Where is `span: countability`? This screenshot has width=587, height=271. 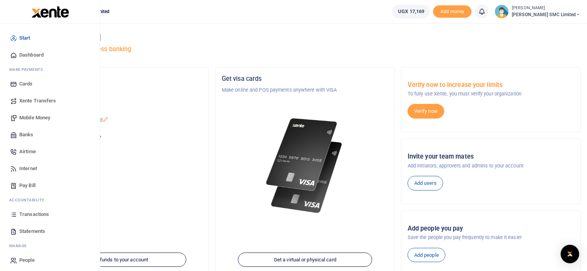 span: countability is located at coordinates (30, 200).